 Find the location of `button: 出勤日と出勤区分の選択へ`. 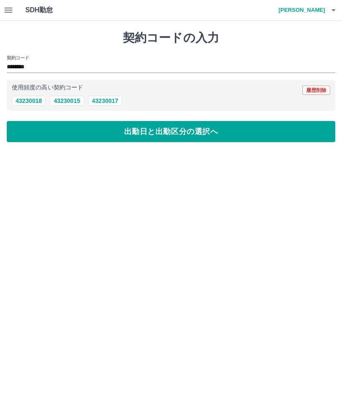

button: 出勤日と出勤区分の選択へ is located at coordinates (171, 132).